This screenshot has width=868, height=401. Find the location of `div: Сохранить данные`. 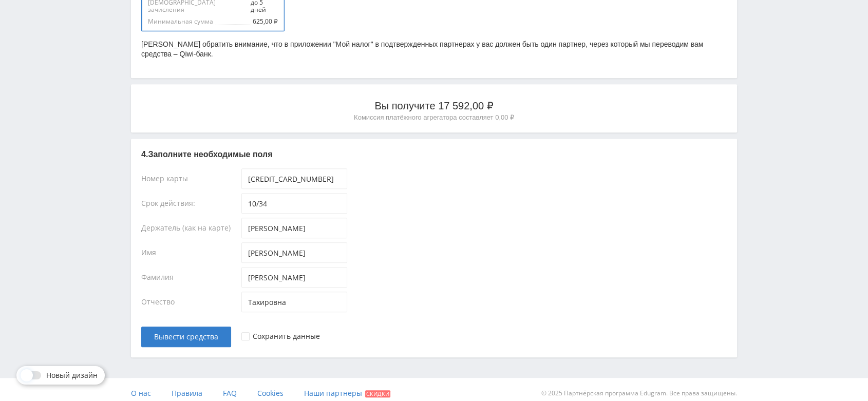

div: Сохранить данные is located at coordinates (286, 337).